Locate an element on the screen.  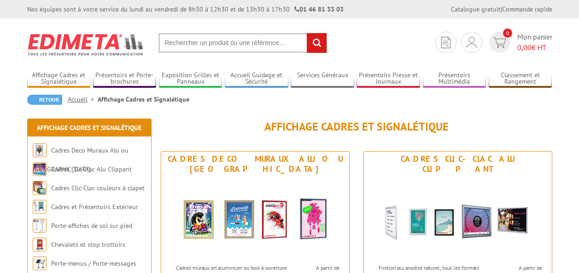
a: Catalogue gratuit is located at coordinates (476, 9).